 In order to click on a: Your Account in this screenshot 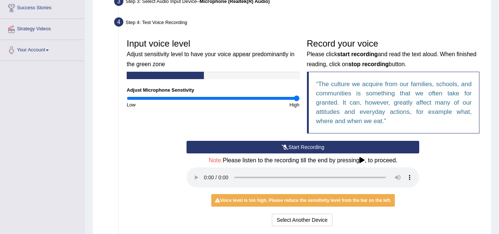, I will do `click(43, 49)`.